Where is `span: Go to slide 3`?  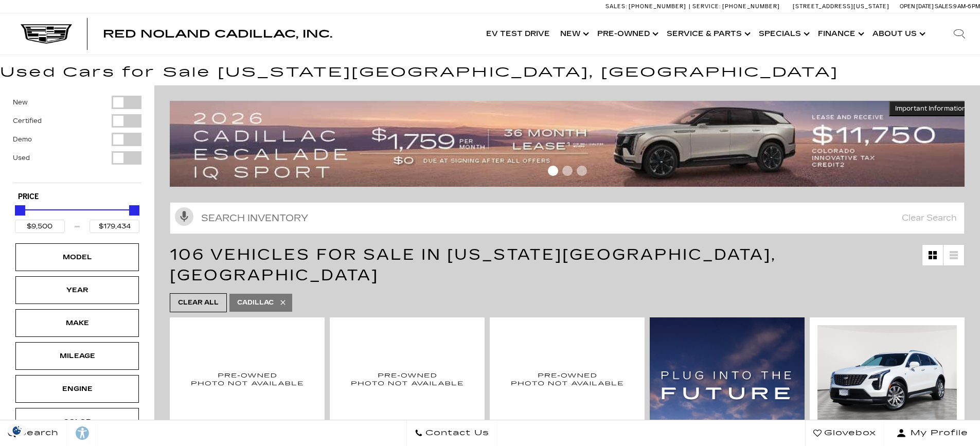 span: Go to slide 3 is located at coordinates (582, 171).